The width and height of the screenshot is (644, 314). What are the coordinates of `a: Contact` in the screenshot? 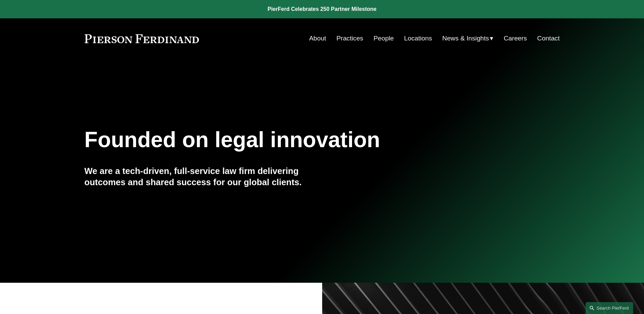 It's located at (548, 38).